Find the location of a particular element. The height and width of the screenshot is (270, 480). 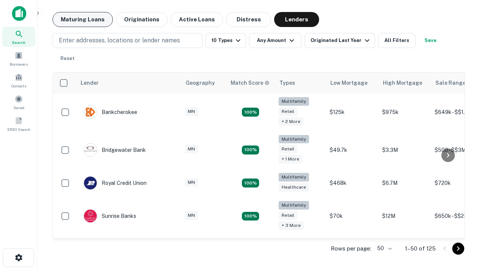

td: $975k is located at coordinates (405, 112).